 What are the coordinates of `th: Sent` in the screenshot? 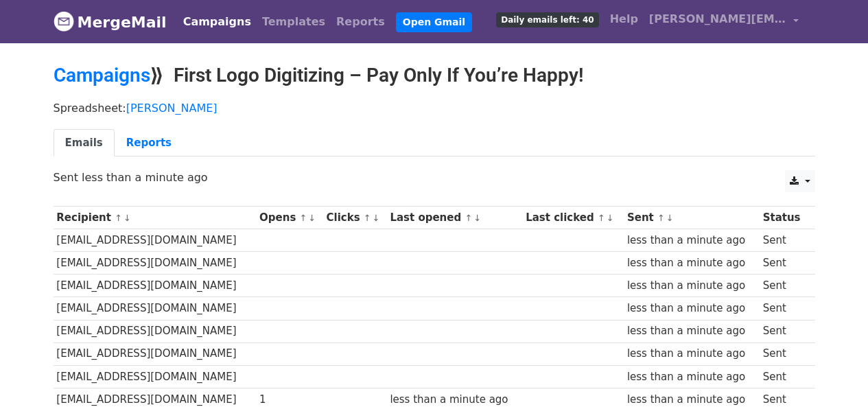 It's located at (692, 217).